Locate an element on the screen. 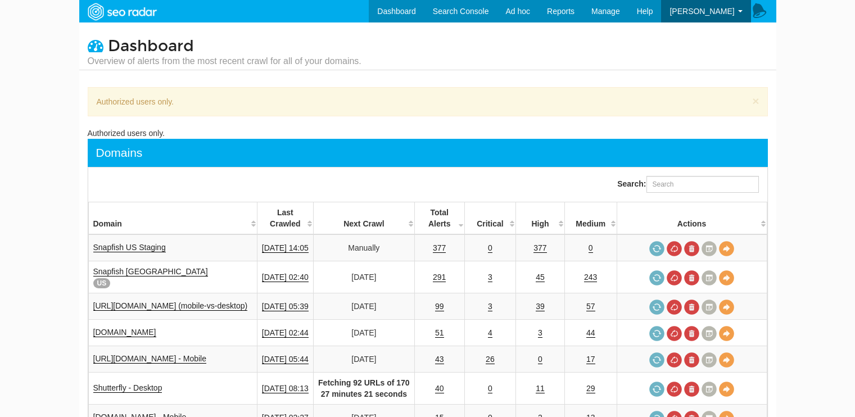  a: 40 is located at coordinates (440, 388).